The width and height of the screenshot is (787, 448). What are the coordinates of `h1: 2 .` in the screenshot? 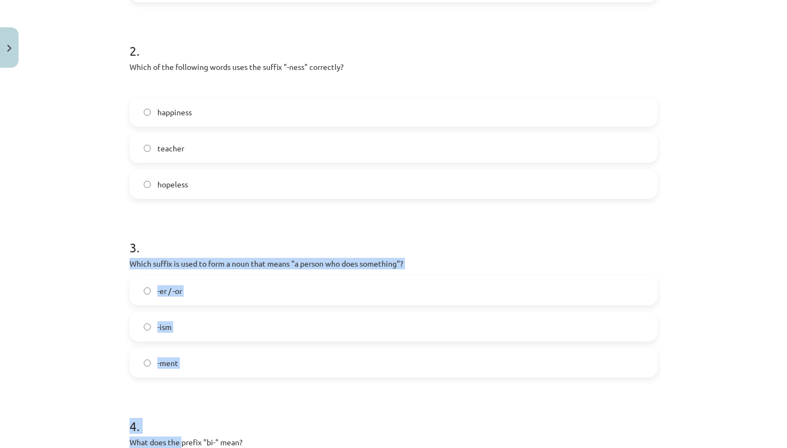 It's located at (393, 41).